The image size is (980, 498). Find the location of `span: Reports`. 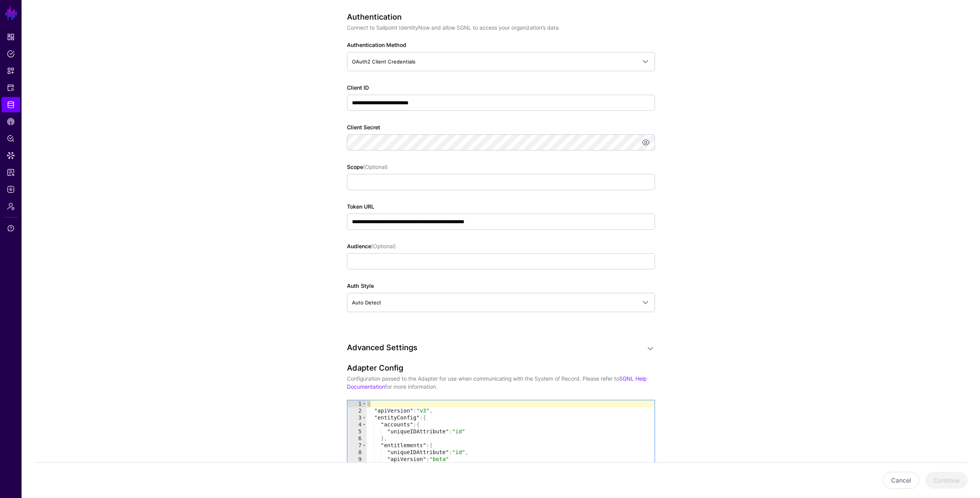

span: Reports is located at coordinates (11, 173).